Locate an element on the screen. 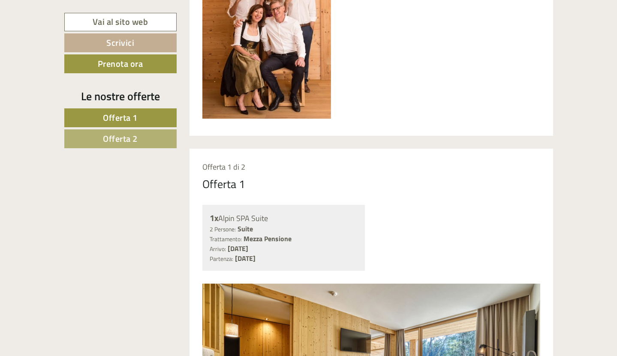 The width and height of the screenshot is (617, 356). div: Offerta 1 is located at coordinates (224, 184).